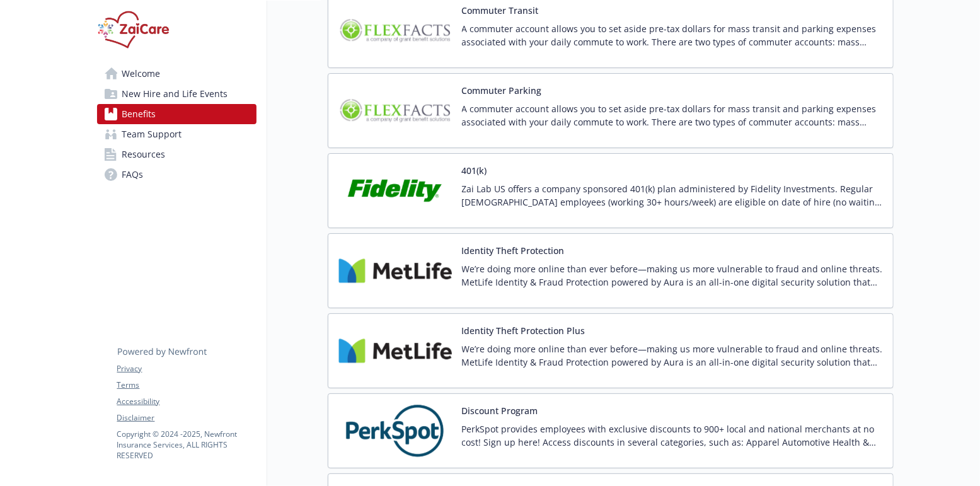 Image resolution: width=980 pixels, height=486 pixels. What do you see at coordinates (176, 94) in the screenshot?
I see `a: New Hire and Life Events` at bounding box center [176, 94].